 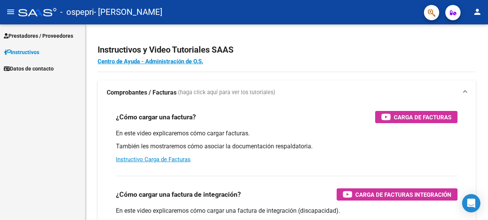 What do you see at coordinates (29, 69) in the screenshot?
I see `span: Datos de contacto` at bounding box center [29, 69].